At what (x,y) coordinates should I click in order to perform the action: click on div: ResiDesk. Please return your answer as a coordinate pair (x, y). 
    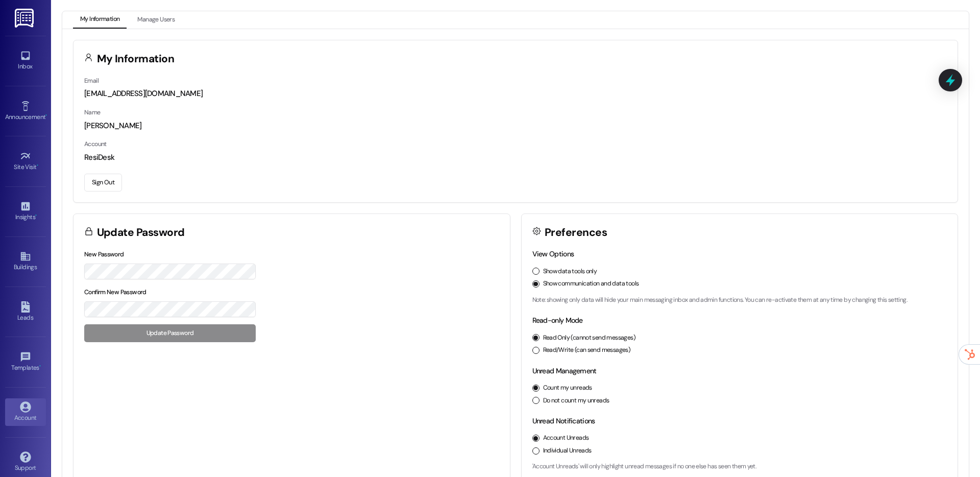
    Looking at the image, I should click on (516, 157).